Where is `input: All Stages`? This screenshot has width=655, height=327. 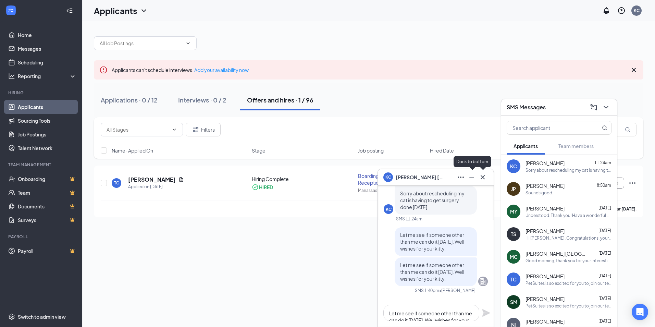
input: All Stages is located at coordinates (138, 130).